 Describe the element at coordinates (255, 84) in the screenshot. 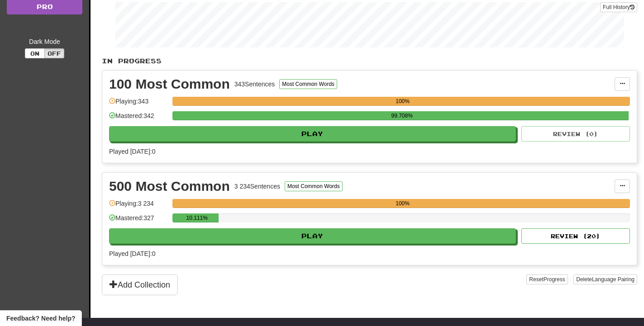

I see `div: 343 Sentences` at that location.